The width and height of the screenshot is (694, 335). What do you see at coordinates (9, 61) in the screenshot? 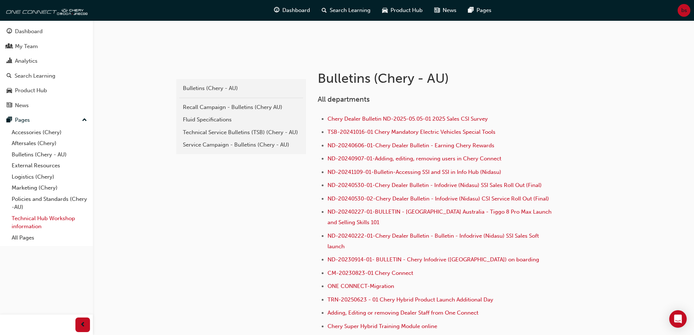
I see `span: chart-icon` at bounding box center [9, 61].